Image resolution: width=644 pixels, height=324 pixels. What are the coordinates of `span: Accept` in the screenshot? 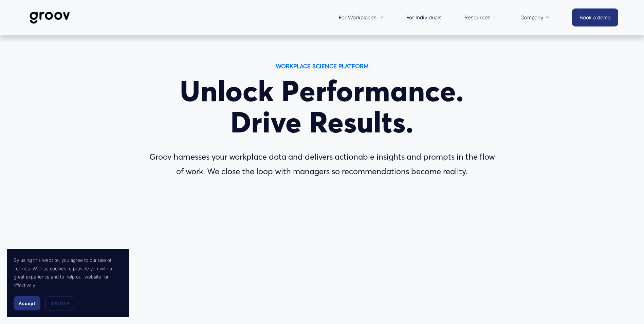 It's located at (27, 303).